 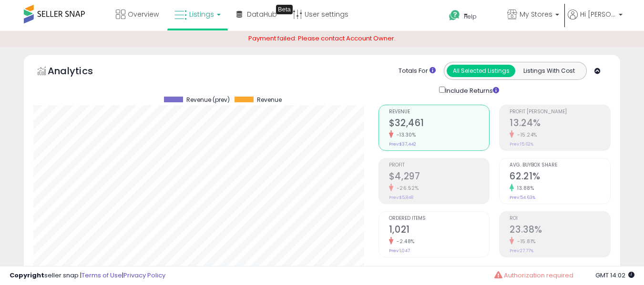 I want to click on div: Include Returns, so click(x=471, y=90).